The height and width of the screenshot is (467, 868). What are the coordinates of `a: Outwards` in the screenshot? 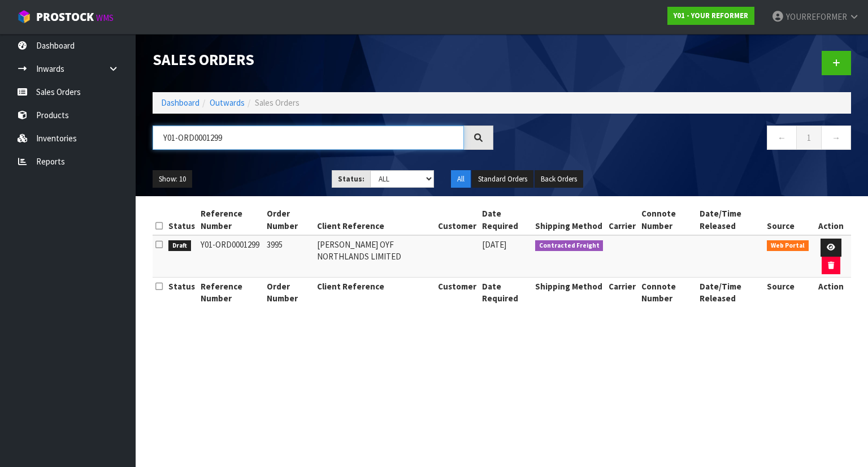 It's located at (227, 102).